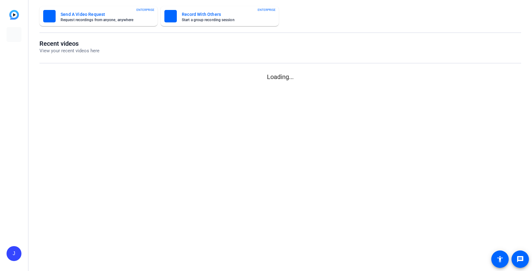 This screenshot has height=271, width=532. I want to click on mat-card-subtitle: Start a group recording session, so click(224, 20).